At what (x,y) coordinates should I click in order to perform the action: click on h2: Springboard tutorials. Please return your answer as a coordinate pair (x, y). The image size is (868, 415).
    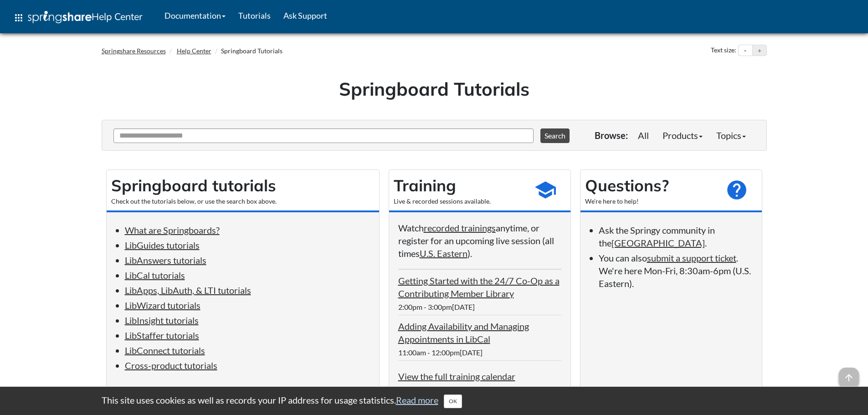
    Looking at the image, I should click on (243, 186).